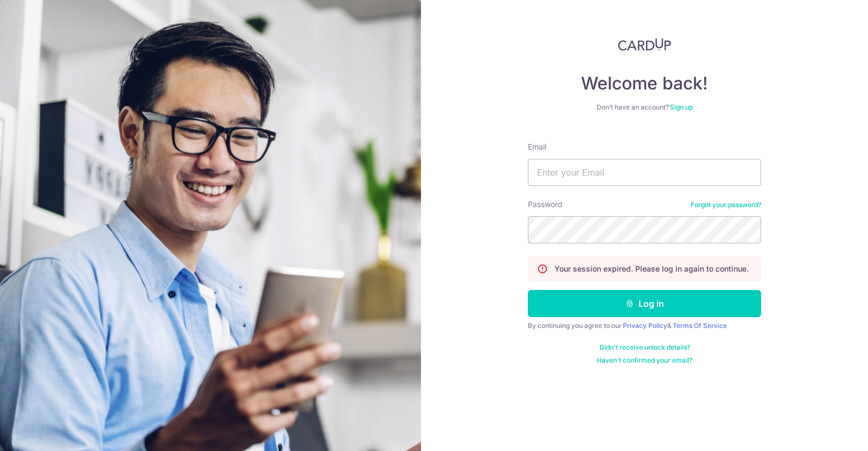  I want to click on label: Password, so click(545, 204).